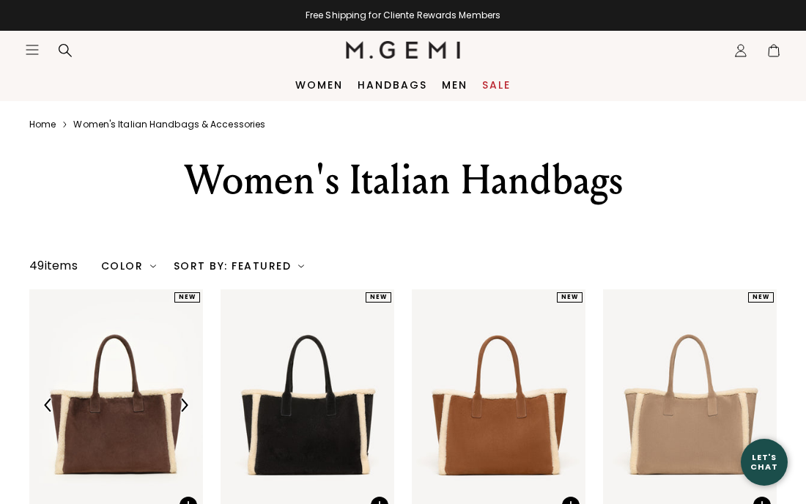 The height and width of the screenshot is (504, 806). Describe the element at coordinates (32, 50) in the screenshot. I see `button: Open site menu` at that location.